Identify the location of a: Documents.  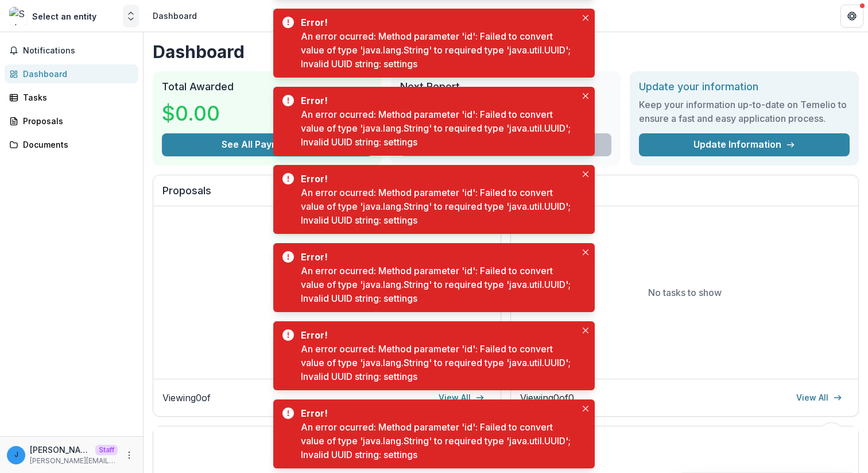
(71, 144).